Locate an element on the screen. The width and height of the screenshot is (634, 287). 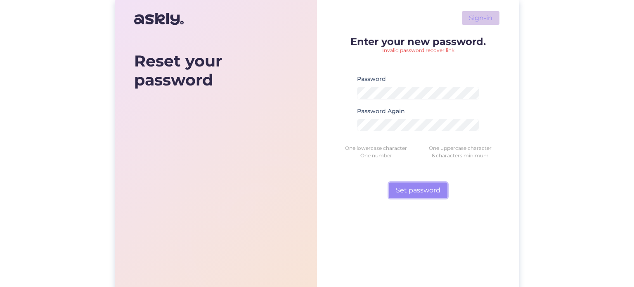
div: One lowercase character is located at coordinates (376, 148).